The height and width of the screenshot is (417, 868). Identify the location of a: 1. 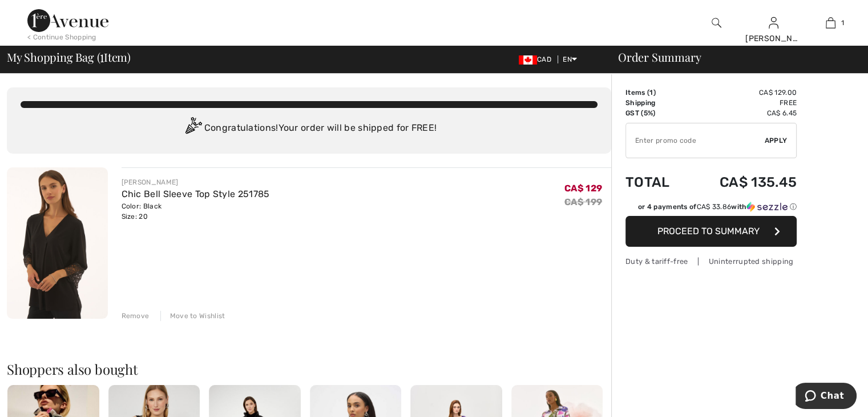
(831, 23).